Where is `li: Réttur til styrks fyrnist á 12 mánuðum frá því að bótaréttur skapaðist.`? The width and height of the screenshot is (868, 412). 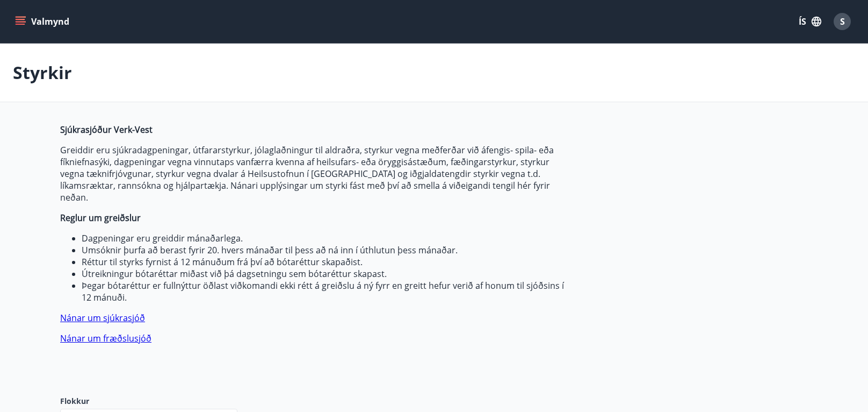
li: Réttur til styrks fyrnist á 12 mánuðum frá því að bótaréttur skapaðist. is located at coordinates (325, 261).